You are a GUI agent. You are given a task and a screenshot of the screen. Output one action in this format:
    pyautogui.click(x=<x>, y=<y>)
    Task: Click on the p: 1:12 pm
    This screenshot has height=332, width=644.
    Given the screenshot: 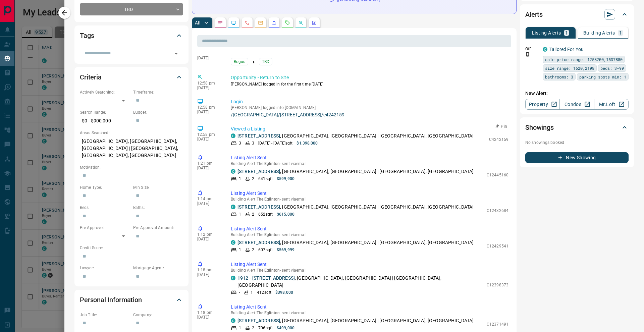 What is the action you would take?
    pyautogui.click(x=209, y=235)
    